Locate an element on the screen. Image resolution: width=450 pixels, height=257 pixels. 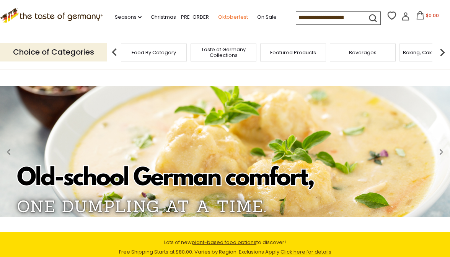
span: Lots of new to discover! Free Shipping Starts at $80.00. Varies by Region. Exclusions Apply. is located at coordinates (225, 247).